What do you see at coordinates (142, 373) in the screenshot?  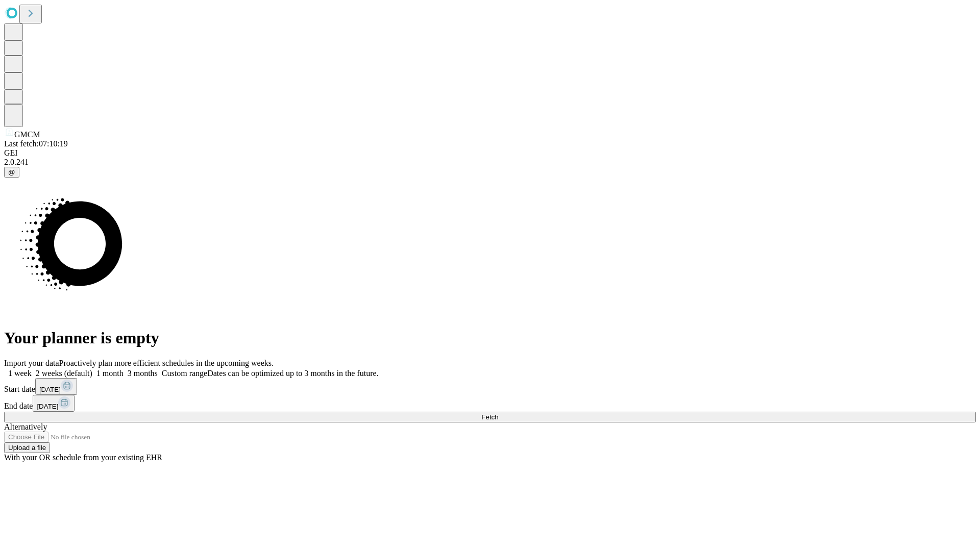 I see `span: 3 months` at bounding box center [142, 373].